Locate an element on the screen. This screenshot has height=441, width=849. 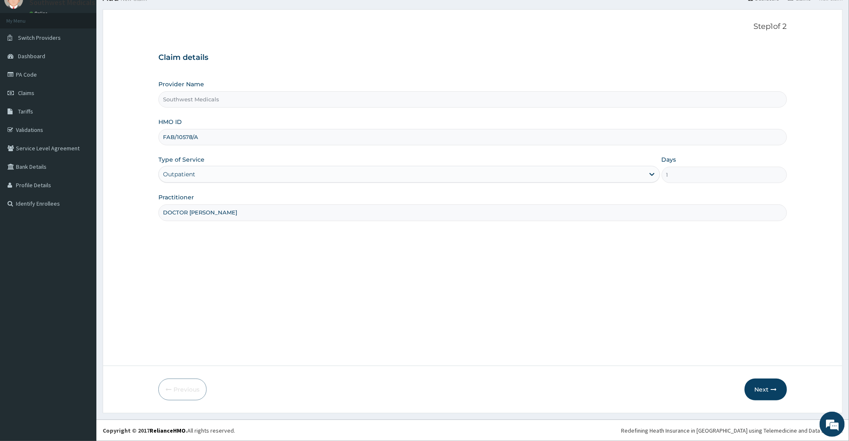
label: HMO ID is located at coordinates (170, 122).